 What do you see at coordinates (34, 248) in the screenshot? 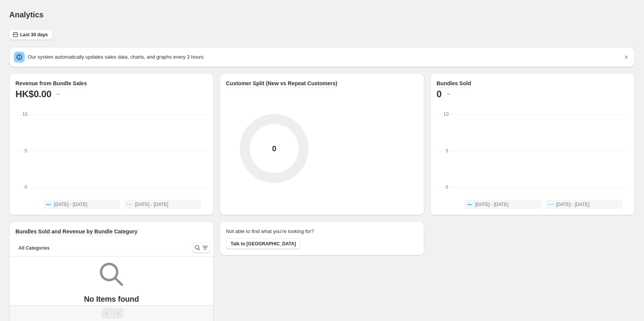
I see `span: All Categories` at bounding box center [34, 248].